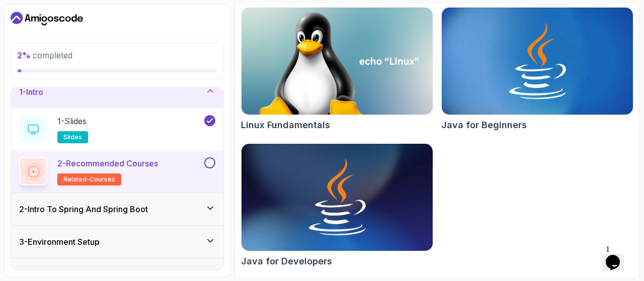  What do you see at coordinates (537, 61) in the screenshot?
I see `img: Java for Beginners card` at bounding box center [537, 61].